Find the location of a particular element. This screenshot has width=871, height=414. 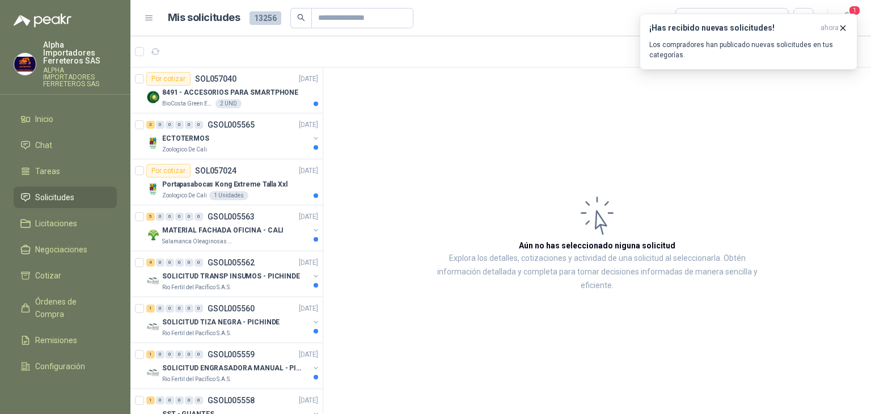

span: Chat is located at coordinates (44, 145).